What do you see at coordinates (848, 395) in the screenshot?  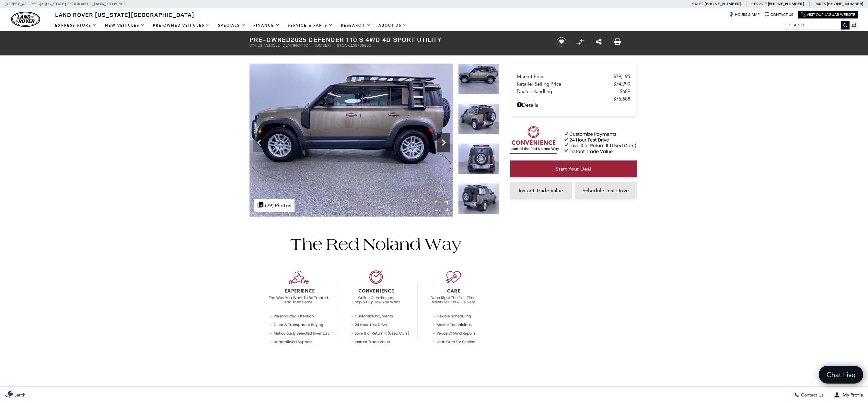 I see `button: Open user profile menu` at bounding box center [848, 395].